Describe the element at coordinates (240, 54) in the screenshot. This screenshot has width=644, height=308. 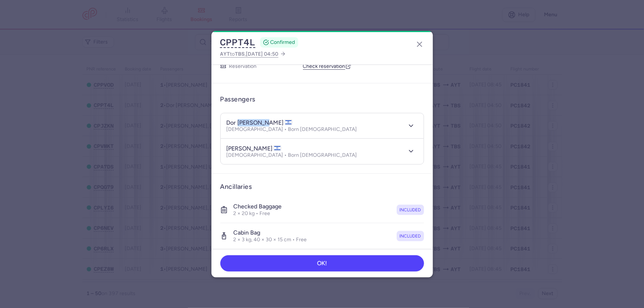
I see `span: TBS` at that location.